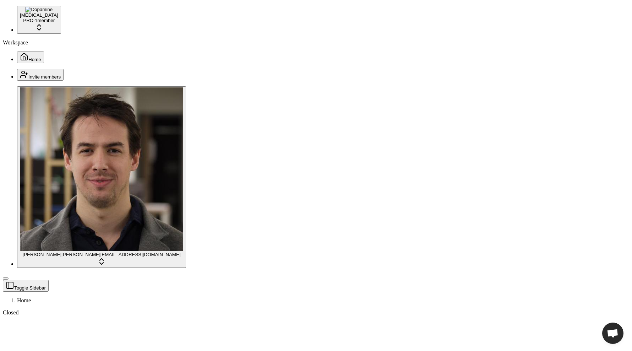  I want to click on div: PRO · 1 member, so click(39, 20).